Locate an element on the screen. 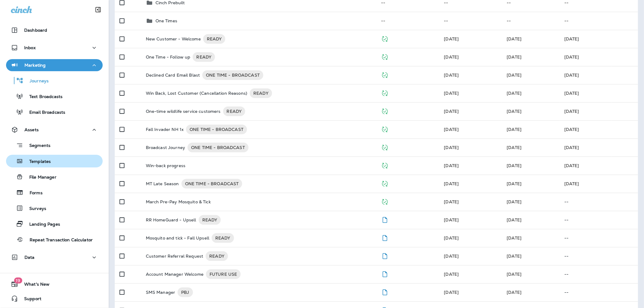 Image resolution: width=644 pixels, height=308 pixels. p: Mosquito and tick - Fall Upsell is located at coordinates (178, 239).